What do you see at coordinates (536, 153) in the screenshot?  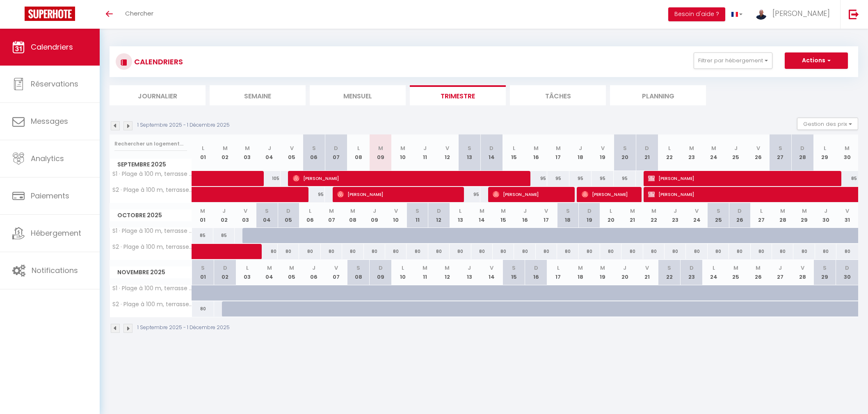 I see `th: 16` at bounding box center [536, 153].